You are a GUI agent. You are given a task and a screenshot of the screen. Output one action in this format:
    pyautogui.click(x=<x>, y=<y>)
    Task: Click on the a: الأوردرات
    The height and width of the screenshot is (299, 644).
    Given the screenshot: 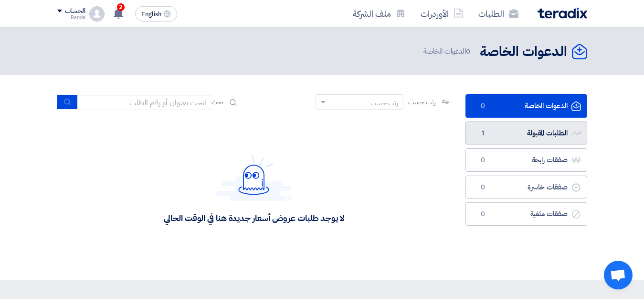 What is the action you would take?
    pyautogui.click(x=441, y=13)
    